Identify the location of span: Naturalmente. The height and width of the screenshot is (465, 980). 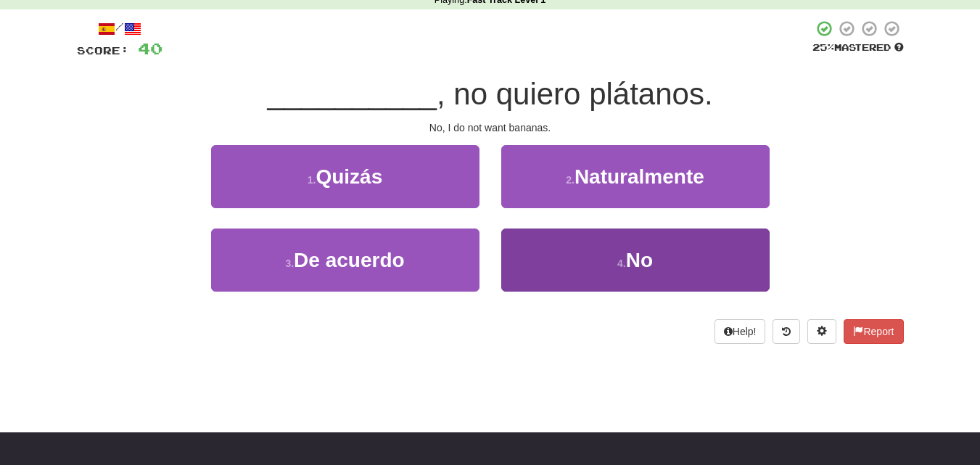
(639, 177).